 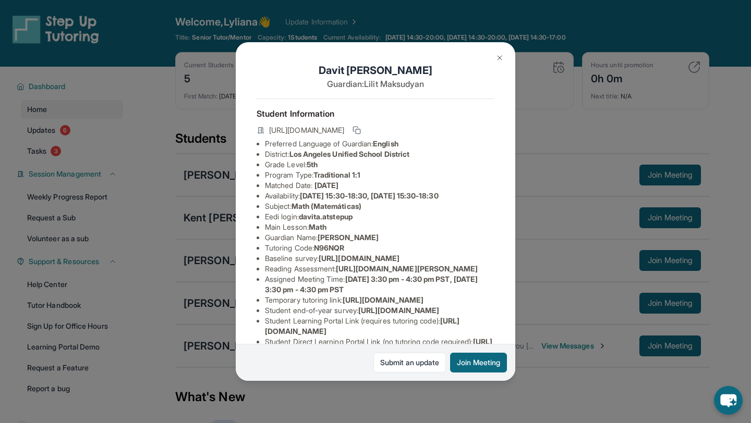 What do you see at coordinates (317, 227) in the screenshot?
I see `span: Math` at bounding box center [317, 227].